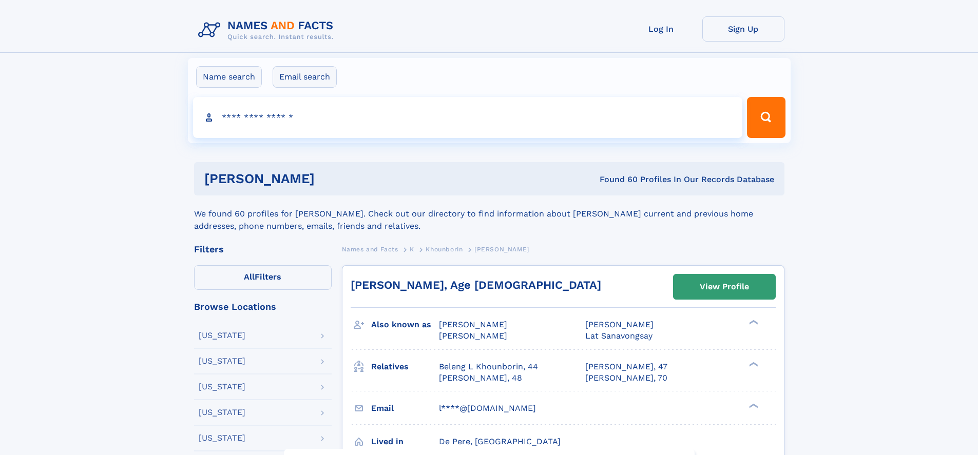  What do you see at coordinates (268, 30) in the screenshot?
I see `img: Logo Names and Facts` at bounding box center [268, 30].